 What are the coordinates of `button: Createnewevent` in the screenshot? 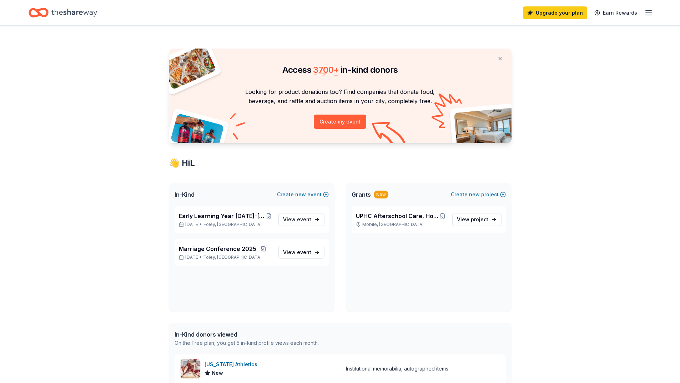 It's located at (303, 195).